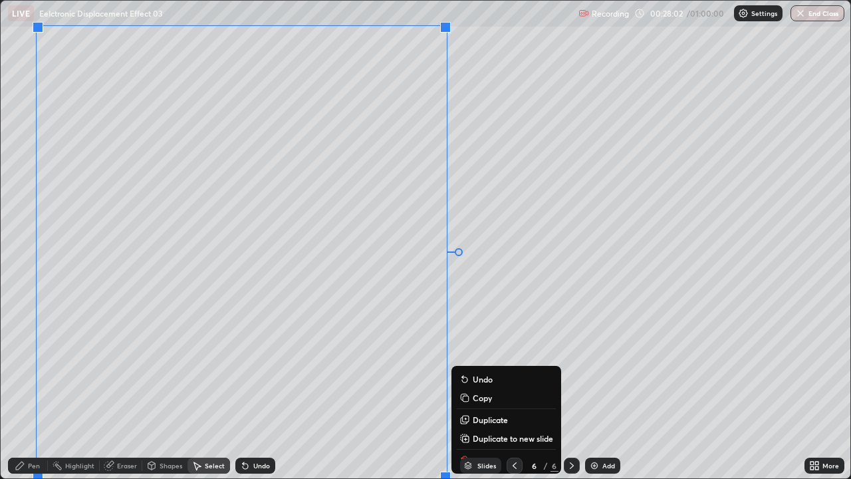  I want to click on p: Eelctronic Displacement Effect 03, so click(101, 13).